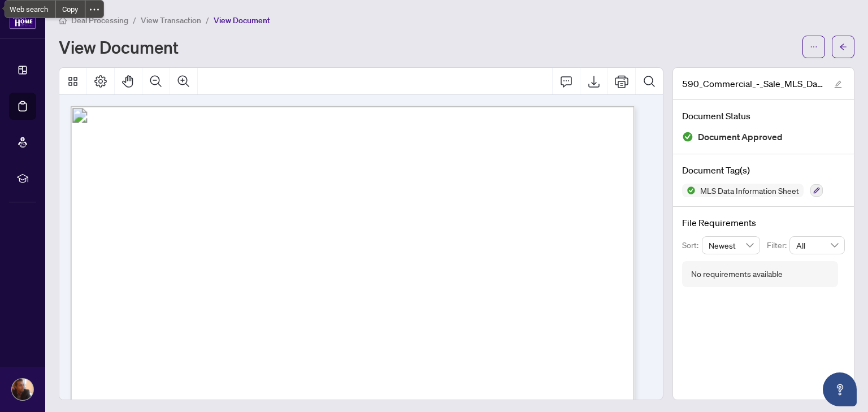 The width and height of the screenshot is (868, 412). What do you see at coordinates (740, 137) in the screenshot?
I see `span: Document Approved` at bounding box center [740, 137].